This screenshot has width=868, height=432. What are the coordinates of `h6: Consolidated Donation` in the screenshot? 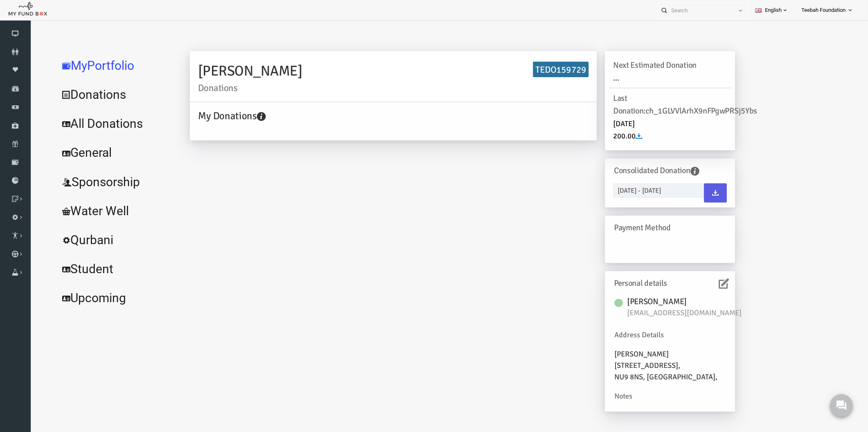 It's located at (622, 146).